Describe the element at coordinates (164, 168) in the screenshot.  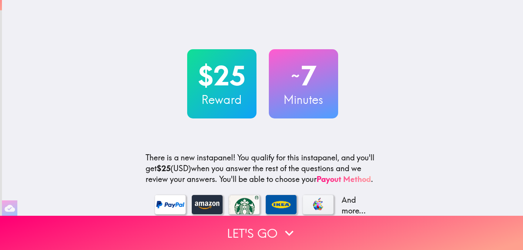
I see `b: $25` at that location.